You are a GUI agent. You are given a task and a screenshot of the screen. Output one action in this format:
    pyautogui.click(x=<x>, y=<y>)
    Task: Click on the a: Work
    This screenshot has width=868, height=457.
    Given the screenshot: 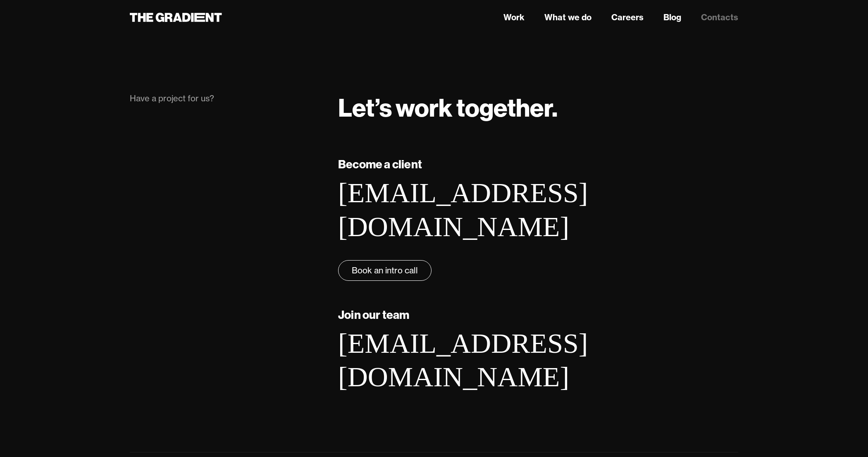 What is the action you would take?
    pyautogui.click(x=513, y=17)
    